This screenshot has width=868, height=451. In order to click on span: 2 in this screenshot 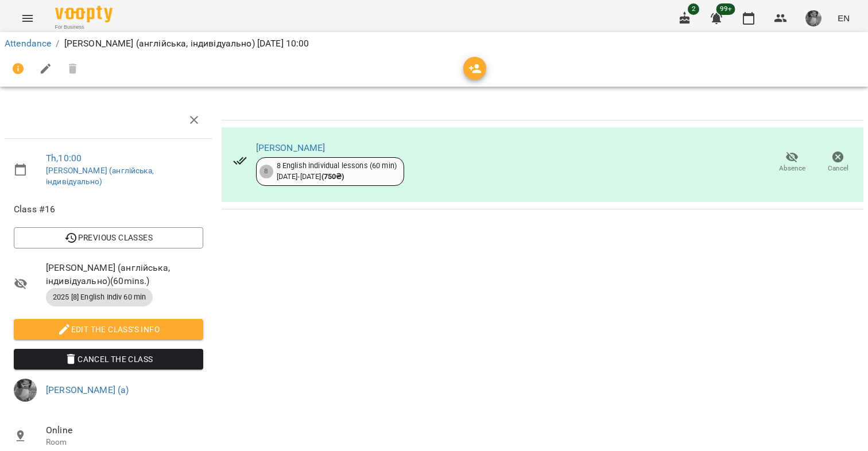, I will do `click(693, 9)`.